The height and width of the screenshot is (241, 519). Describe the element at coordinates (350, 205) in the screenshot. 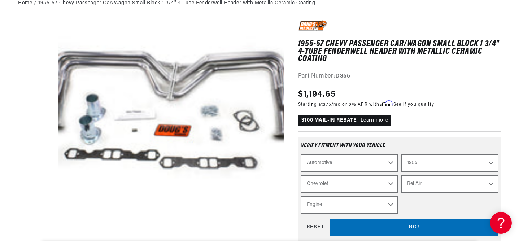

I see `select: Engine` at that location.